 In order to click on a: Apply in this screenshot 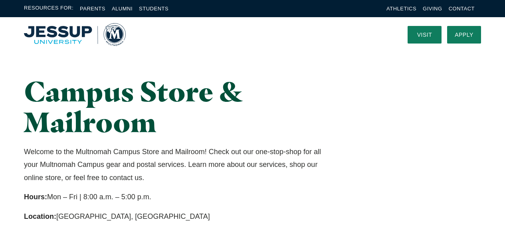, I will do `click(464, 35)`.